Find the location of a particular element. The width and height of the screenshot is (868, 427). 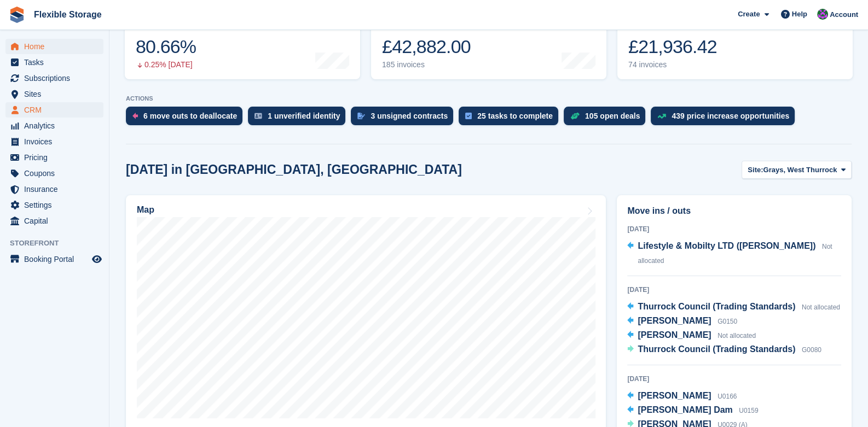

a: Thurrock Council (Trading Standards) Not allocated is located at coordinates (733, 307).